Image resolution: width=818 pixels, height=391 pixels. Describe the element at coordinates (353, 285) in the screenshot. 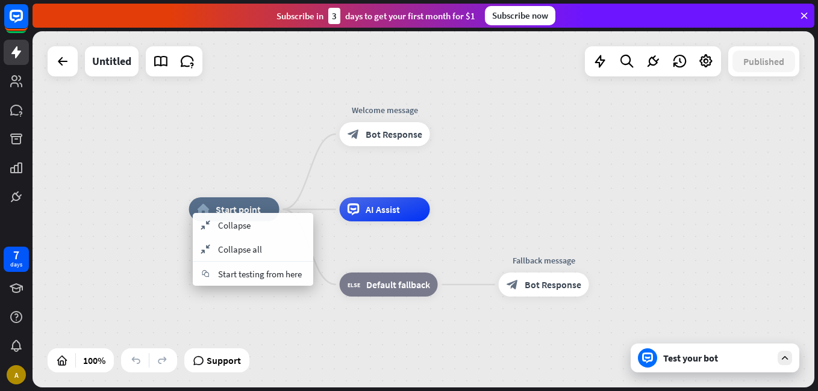

I see `i: block_fallback` at that location.